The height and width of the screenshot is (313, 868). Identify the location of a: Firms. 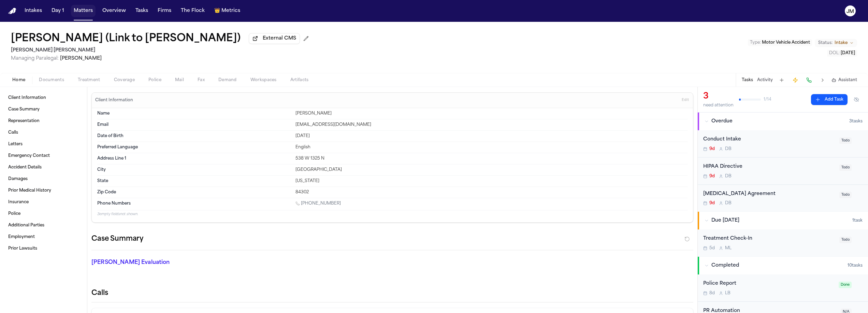
(164, 11).